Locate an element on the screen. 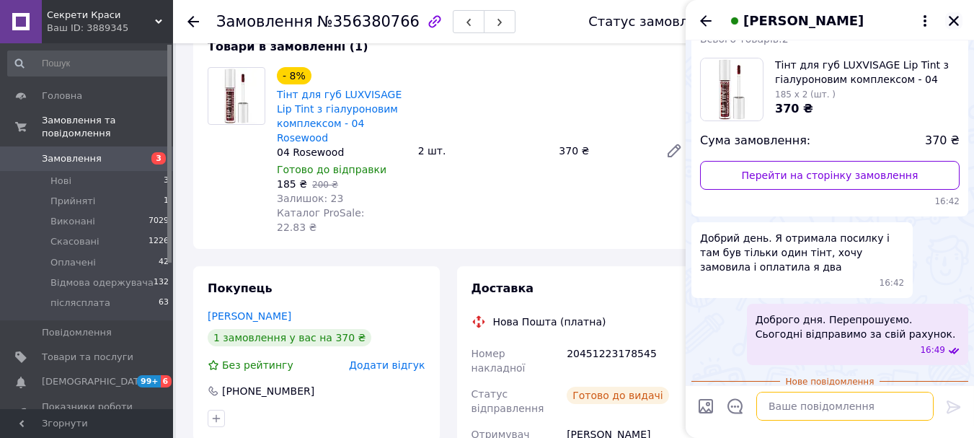 This screenshot has width=974, height=438. button: Відкрити шаблони відповідей is located at coordinates (735, 406).